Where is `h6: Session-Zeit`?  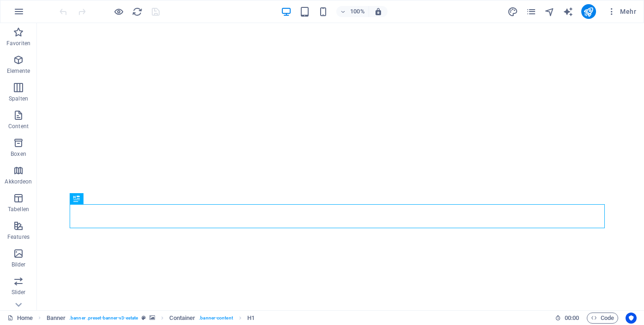
h6: Session-Zeit is located at coordinates (567, 318).